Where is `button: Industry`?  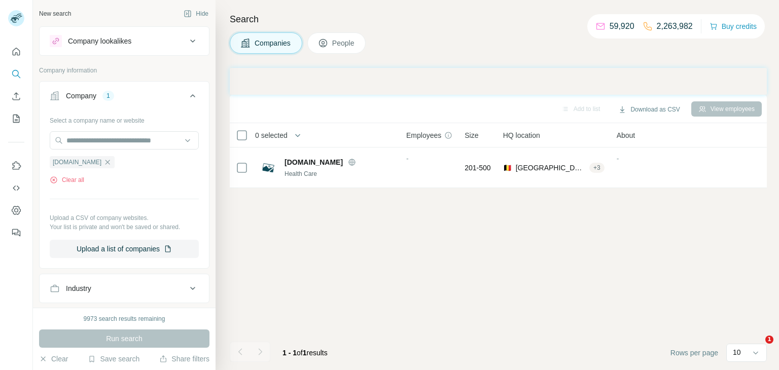
button: Industry is located at coordinates (124, 288).